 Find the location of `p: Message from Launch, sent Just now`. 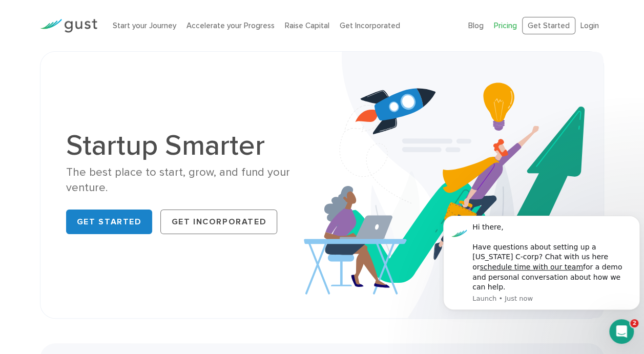

p: Message from Launch, sent Just now is located at coordinates (113, 88).